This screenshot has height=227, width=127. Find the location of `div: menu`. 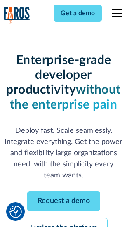

div: menu is located at coordinates (115, 13).